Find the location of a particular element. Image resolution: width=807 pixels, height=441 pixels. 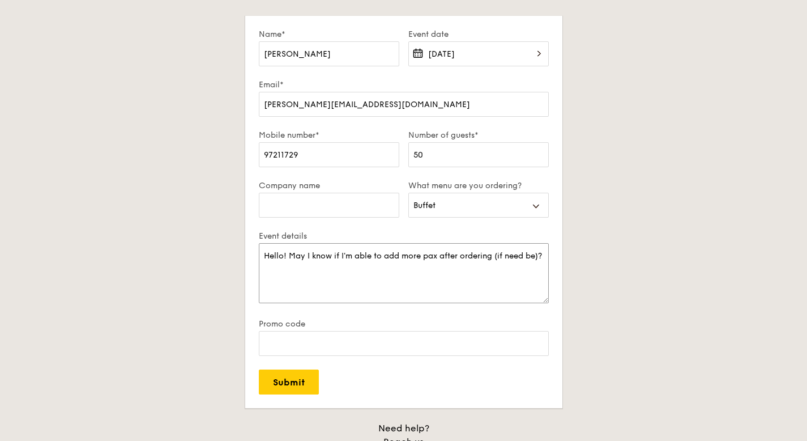

label: Event details is located at coordinates (404, 236).